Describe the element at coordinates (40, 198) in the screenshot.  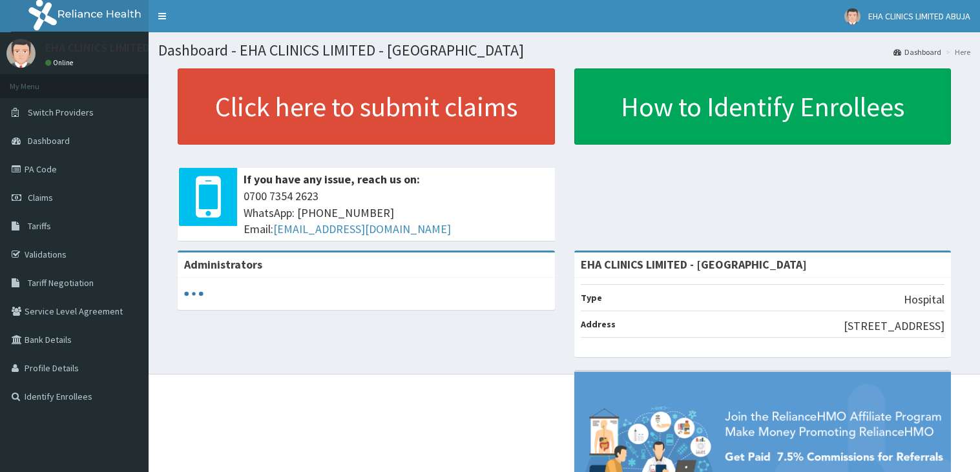
I see `span: Claims` at that location.